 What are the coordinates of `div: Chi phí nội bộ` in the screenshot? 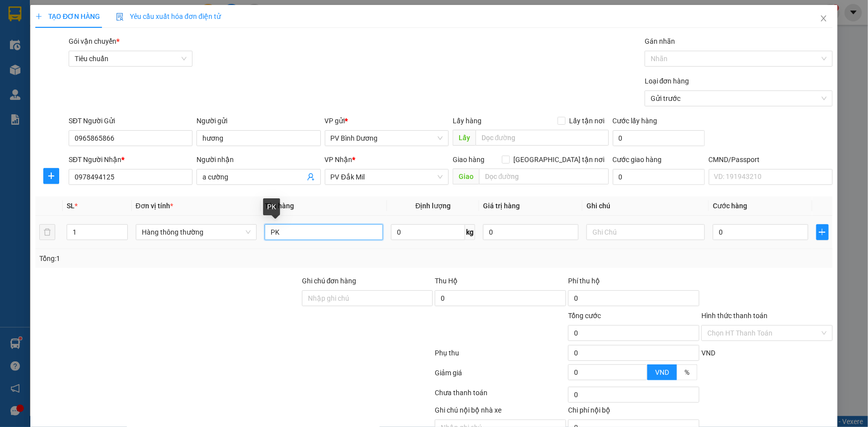 It's located at (634, 412).